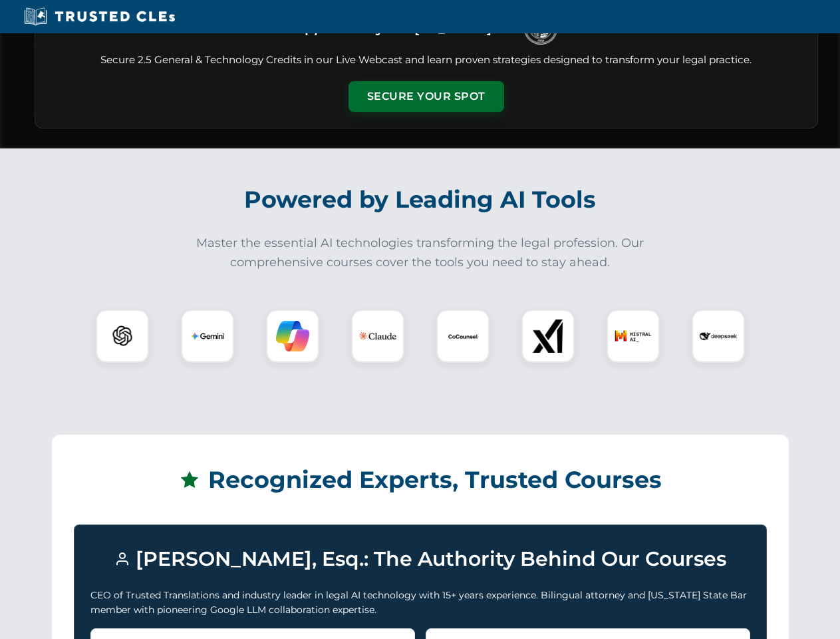 This screenshot has height=639, width=840. I want to click on div: xAI, so click(548, 337).